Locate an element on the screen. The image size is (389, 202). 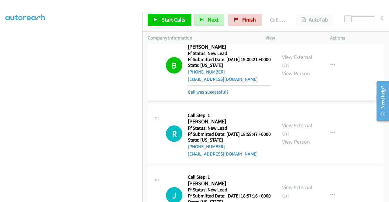
a: Call was successful? is located at coordinates (208, 92).